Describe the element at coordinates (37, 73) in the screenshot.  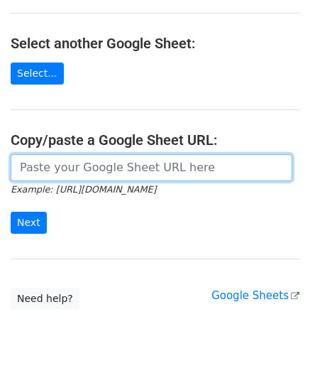
I see `a: Select...` at that location.